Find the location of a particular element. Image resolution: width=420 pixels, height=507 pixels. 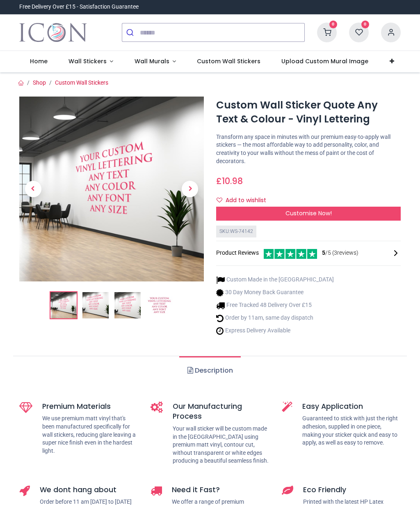

span: Next is located at coordinates (190, 189).